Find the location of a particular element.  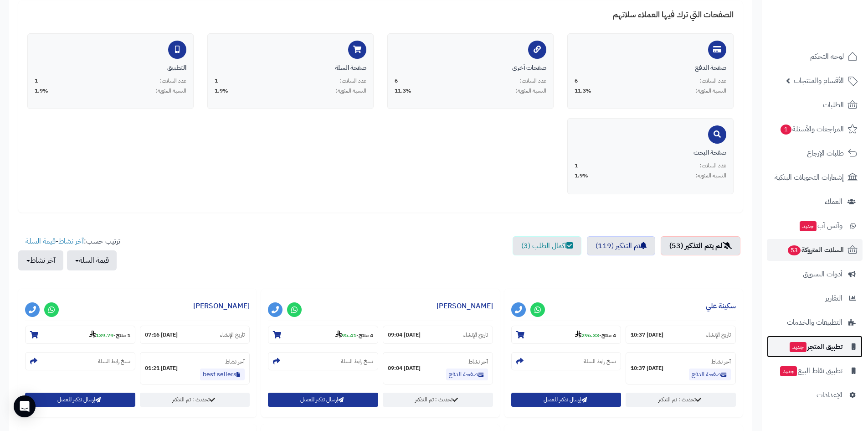

span: وآتس آب is located at coordinates (820, 226).